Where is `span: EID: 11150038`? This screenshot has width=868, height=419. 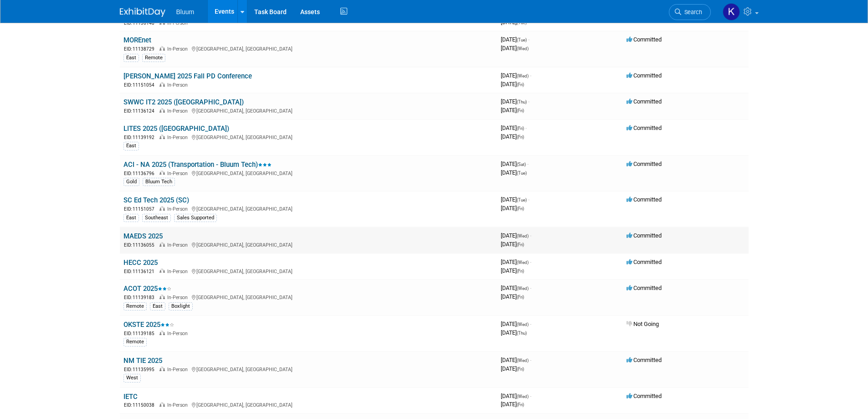 span: EID: 11150038 is located at coordinates (141, 405).